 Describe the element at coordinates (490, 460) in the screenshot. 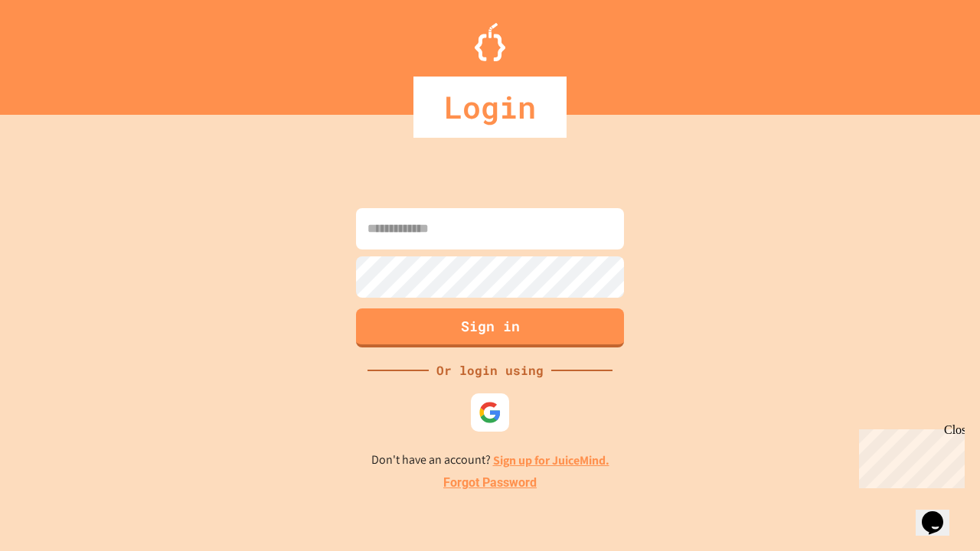

I see `p: Don't have an account?` at that location.